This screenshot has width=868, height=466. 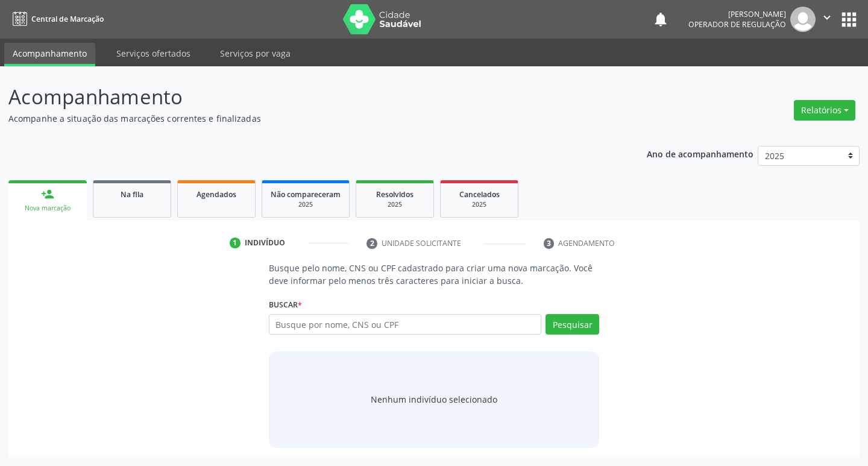 What do you see at coordinates (434, 274) in the screenshot?
I see `p: Busque pelo nome, CNS ou CPF cadastrado para criar uma nova marcação. Você deve informar pelo men...` at bounding box center [434, 274].